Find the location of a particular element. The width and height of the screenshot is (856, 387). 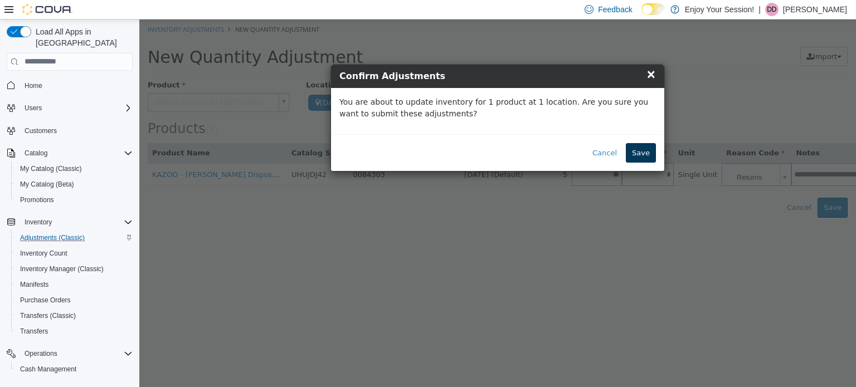

p: You are about to update inventory for 1 product at 1 location. Are you sure you want to submit th... is located at coordinates (359, 89).